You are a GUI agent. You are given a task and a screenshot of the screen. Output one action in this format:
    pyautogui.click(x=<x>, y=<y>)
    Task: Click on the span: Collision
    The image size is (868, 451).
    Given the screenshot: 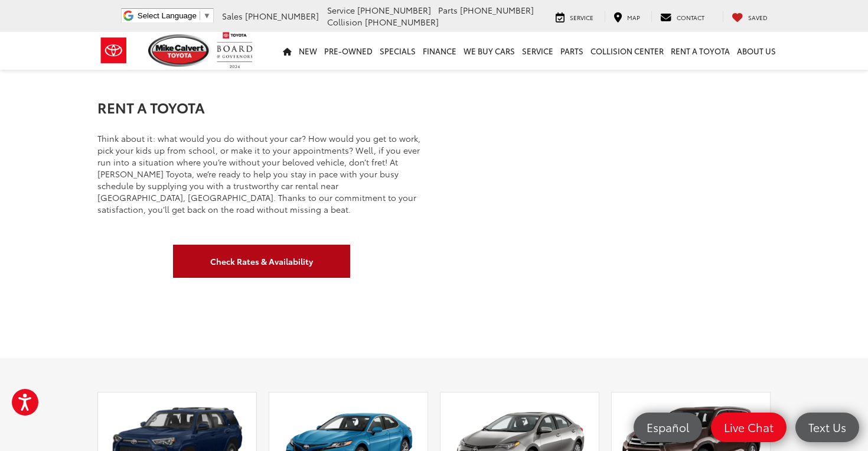 What is the action you would take?
    pyautogui.click(x=345, y=22)
    